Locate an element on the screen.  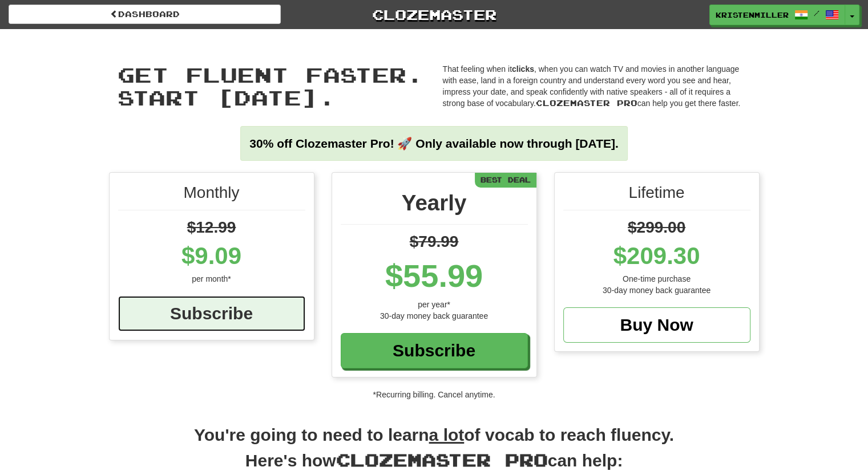
div: Lifetime is located at coordinates (657, 195).